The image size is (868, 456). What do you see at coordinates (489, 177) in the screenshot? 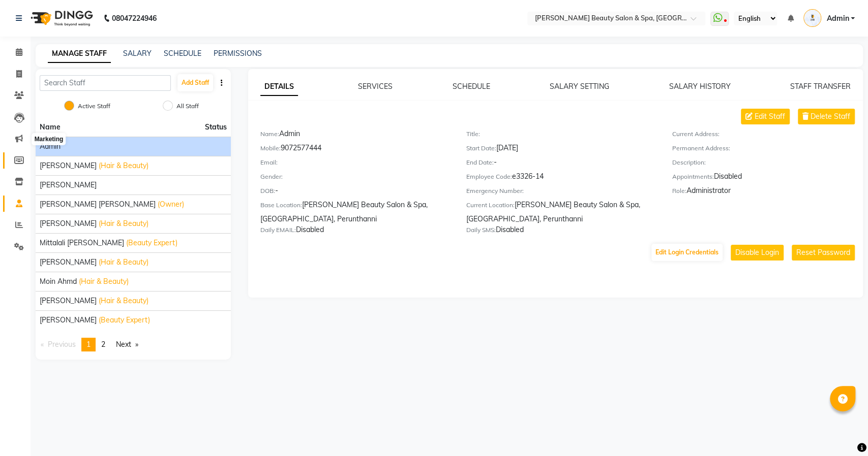
I see `label: Employee Code:` at bounding box center [489, 177].